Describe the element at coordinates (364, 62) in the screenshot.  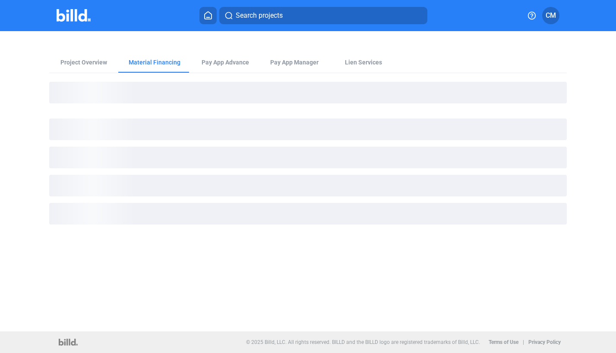
I see `div: Lien Services` at that location.